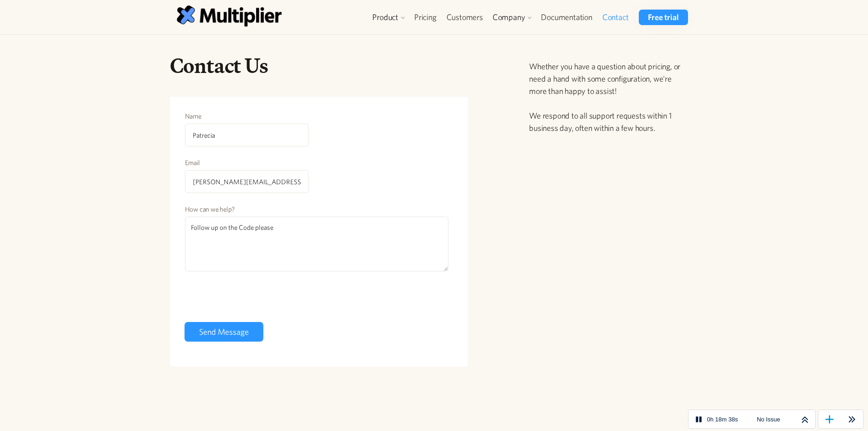  What do you see at coordinates (425, 18) in the screenshot?
I see `a: Pricing` at bounding box center [425, 18].